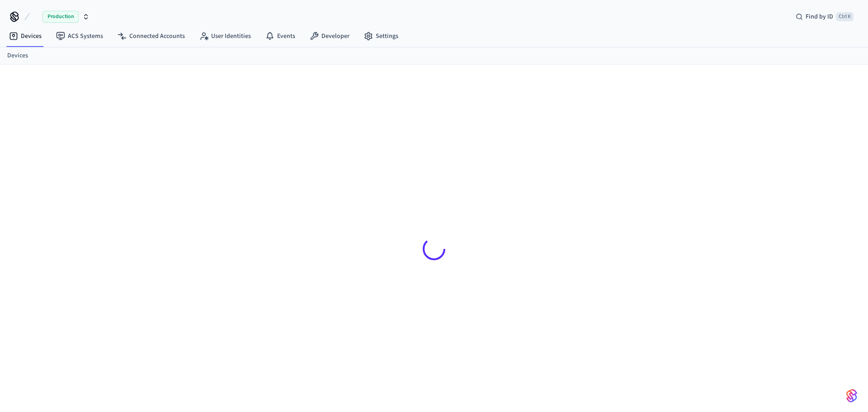 The width and height of the screenshot is (868, 412). Describe the element at coordinates (844, 17) in the screenshot. I see `span: Ctrl K` at that location.